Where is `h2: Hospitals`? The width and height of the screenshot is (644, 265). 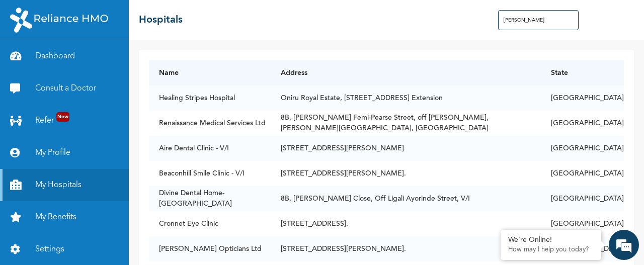 h2: Hospitals is located at coordinates (160, 20).